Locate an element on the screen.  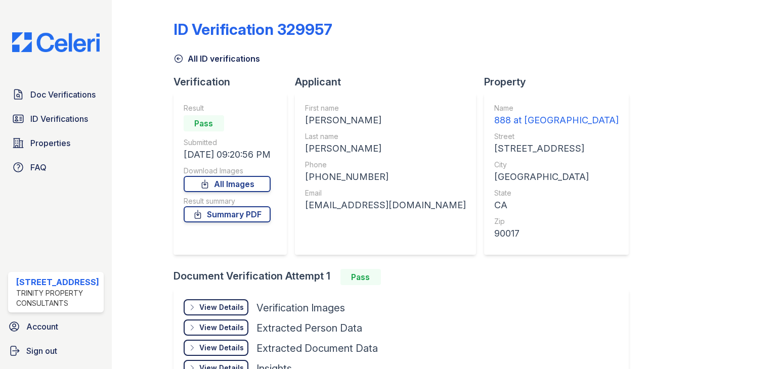
div: Extracted Document Data is located at coordinates (317, 349).